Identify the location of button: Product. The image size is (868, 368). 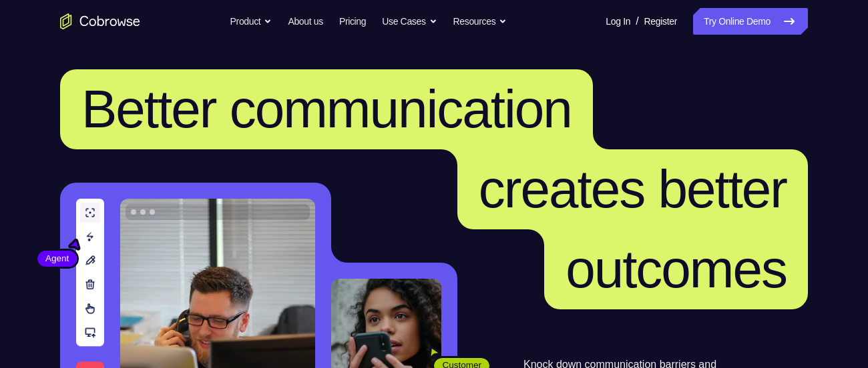
(251, 22).